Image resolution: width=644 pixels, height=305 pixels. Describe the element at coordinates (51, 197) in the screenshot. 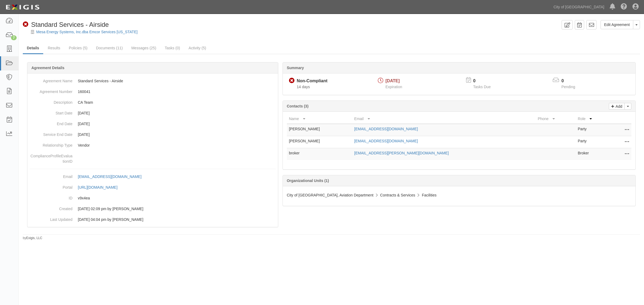

I see `dt: ID` at that location.